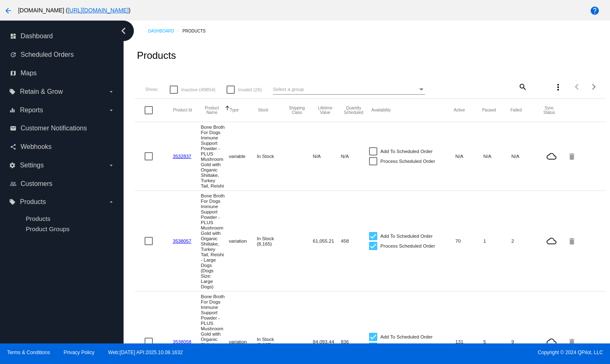 This screenshot has width=610, height=364. Describe the element at coordinates (558, 87) in the screenshot. I see `mat-icon: more_vert` at that location.